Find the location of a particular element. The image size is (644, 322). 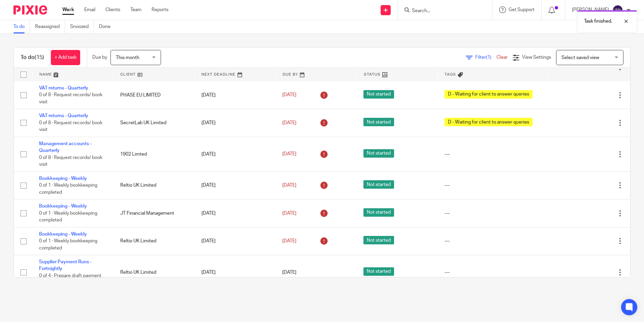

p: Task finished. is located at coordinates (598, 21).